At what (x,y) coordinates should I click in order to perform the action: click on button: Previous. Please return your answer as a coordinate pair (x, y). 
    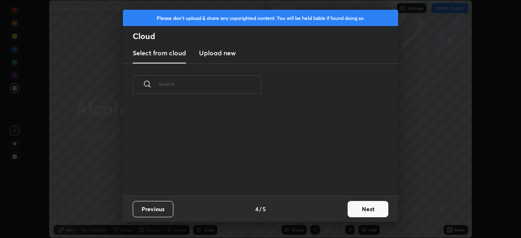
    Looking at the image, I should click on (153, 209).